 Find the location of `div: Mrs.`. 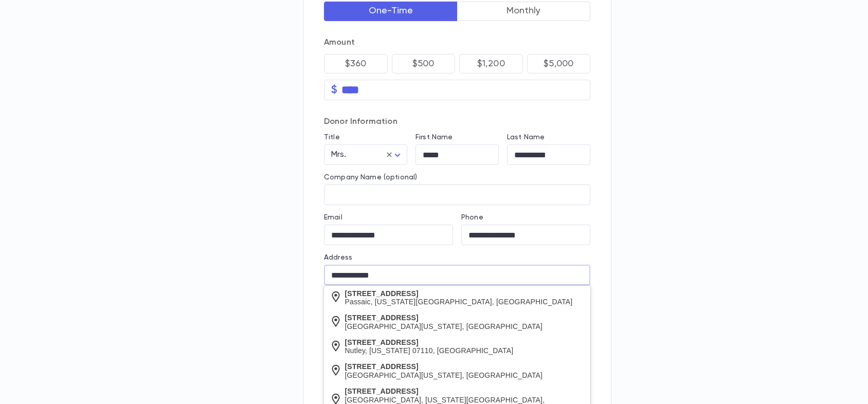

div: Mrs. is located at coordinates (366, 155).